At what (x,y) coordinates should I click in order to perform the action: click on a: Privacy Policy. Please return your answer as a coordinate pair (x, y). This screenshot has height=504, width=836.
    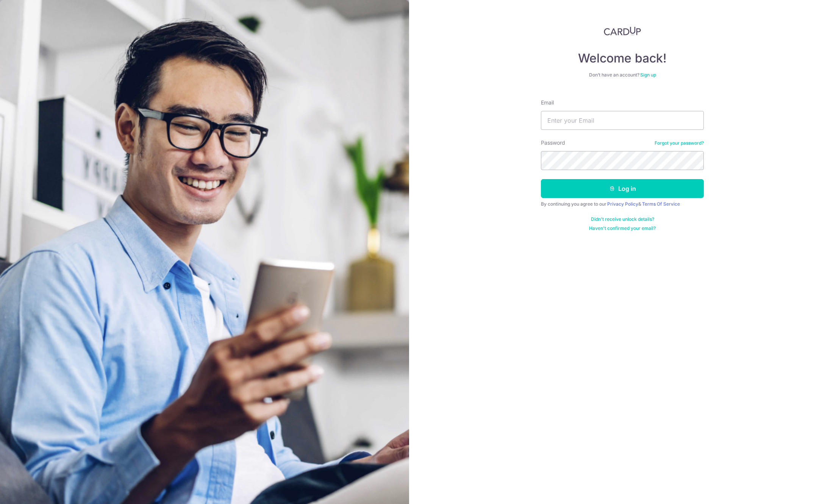
    Looking at the image, I should click on (623, 204).